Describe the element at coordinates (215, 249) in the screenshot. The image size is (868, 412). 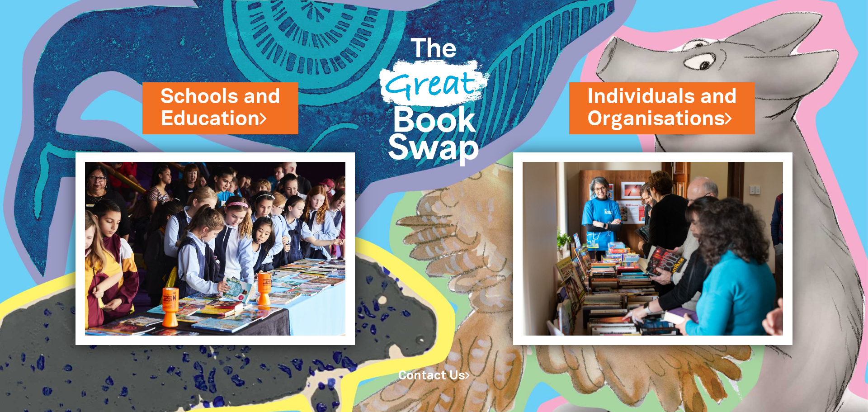
I see `img: Schools and Education` at that location.